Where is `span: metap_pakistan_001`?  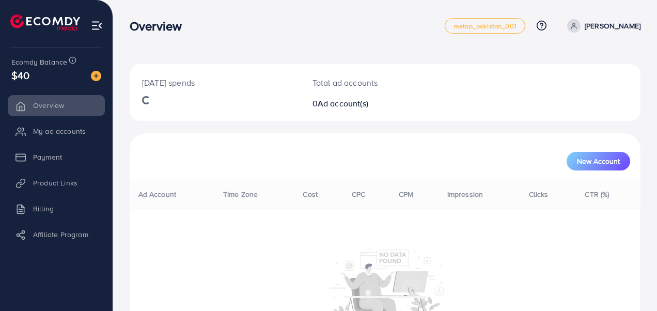 span: metap_pakistan_001 is located at coordinates (485, 26).